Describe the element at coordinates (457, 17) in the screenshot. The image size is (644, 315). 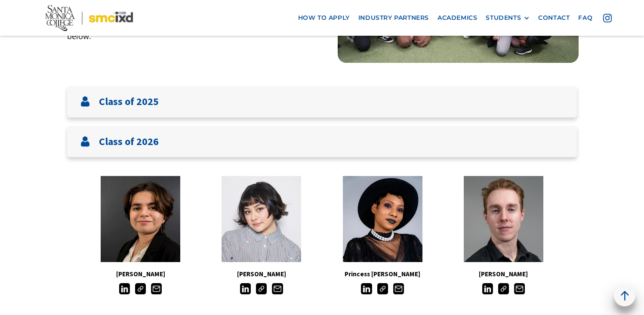
I see `a: Academics` at that location.